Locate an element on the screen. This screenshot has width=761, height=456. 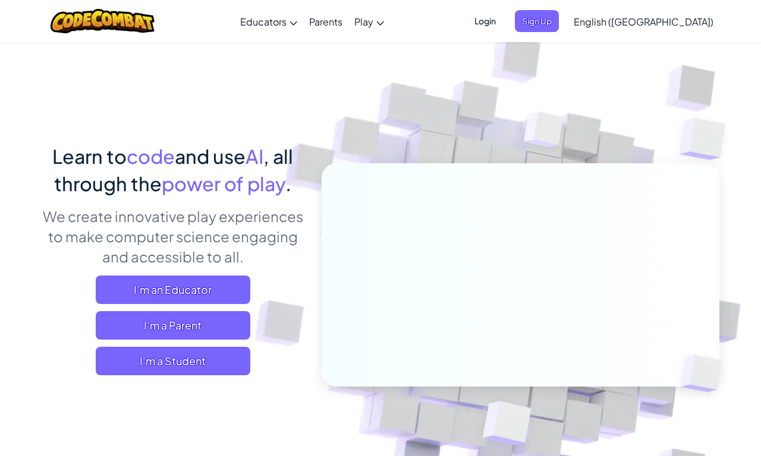
button: Login is located at coordinates (485, 21).